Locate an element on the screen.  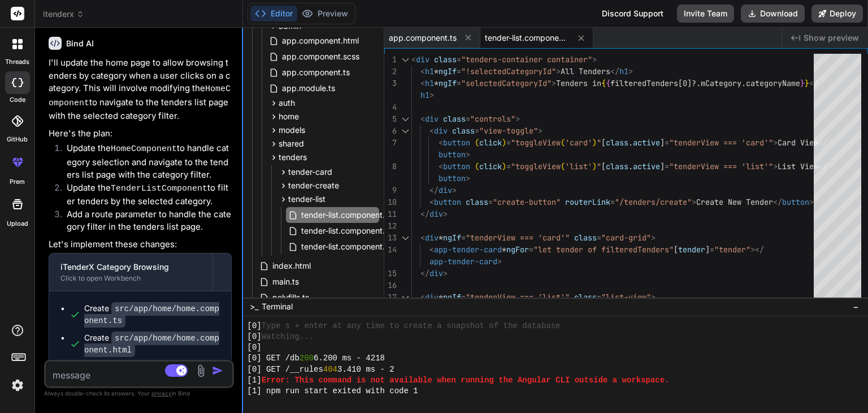
span: ngFor is located at coordinates (518, 250).